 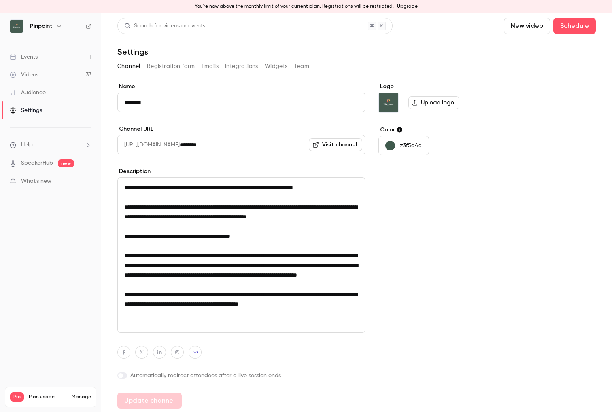 I want to click on button: Registration form, so click(x=171, y=66).